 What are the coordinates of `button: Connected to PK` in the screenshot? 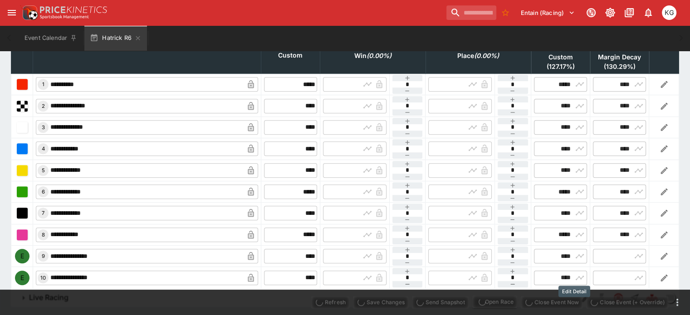 It's located at (591, 13).